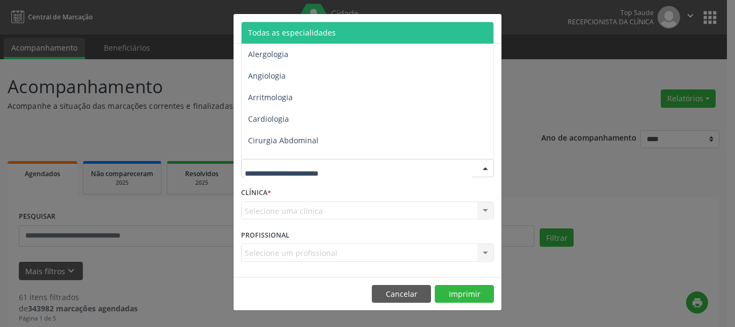 This screenshot has width=735, height=327. Describe the element at coordinates (269, 118) in the screenshot. I see `span: Cardiologia` at that location.